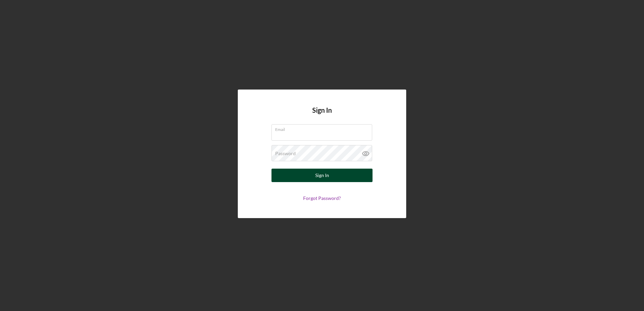 The image size is (644, 311). Describe the element at coordinates (322, 198) in the screenshot. I see `a: Forgot Password?` at that location.